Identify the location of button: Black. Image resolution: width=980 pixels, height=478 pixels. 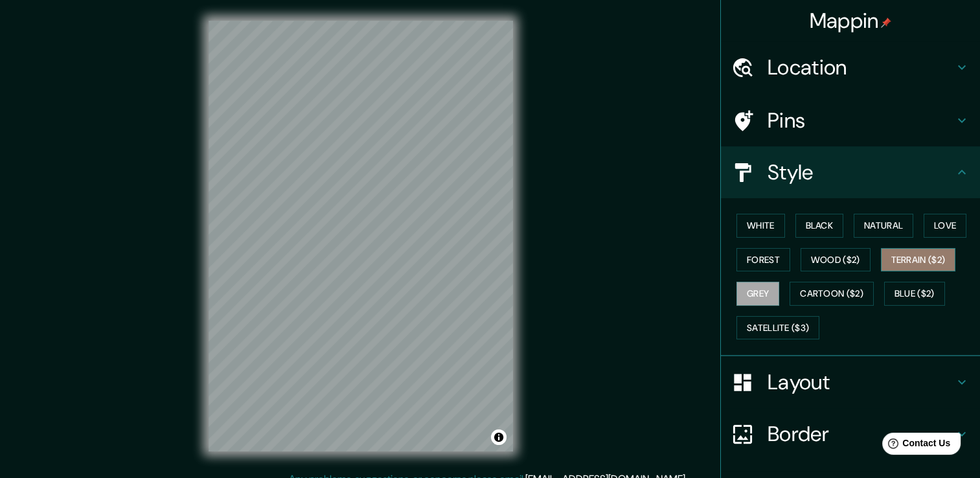
(819, 226).